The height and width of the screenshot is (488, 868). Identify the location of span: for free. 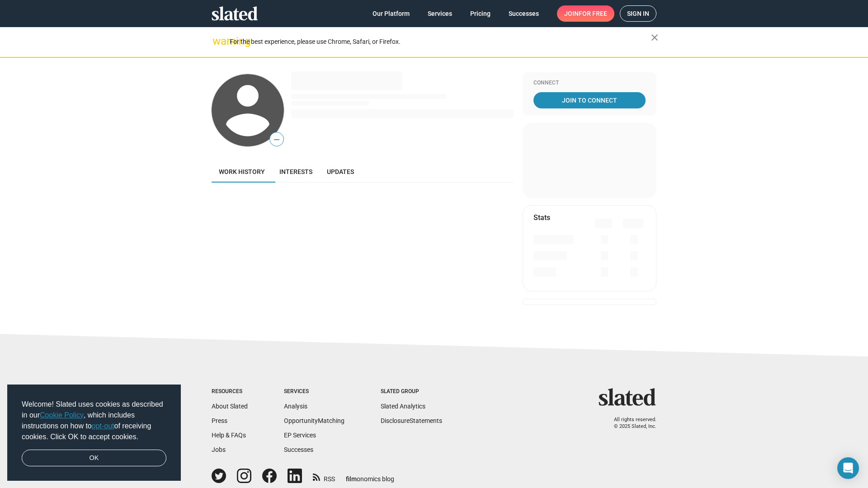
(592, 13).